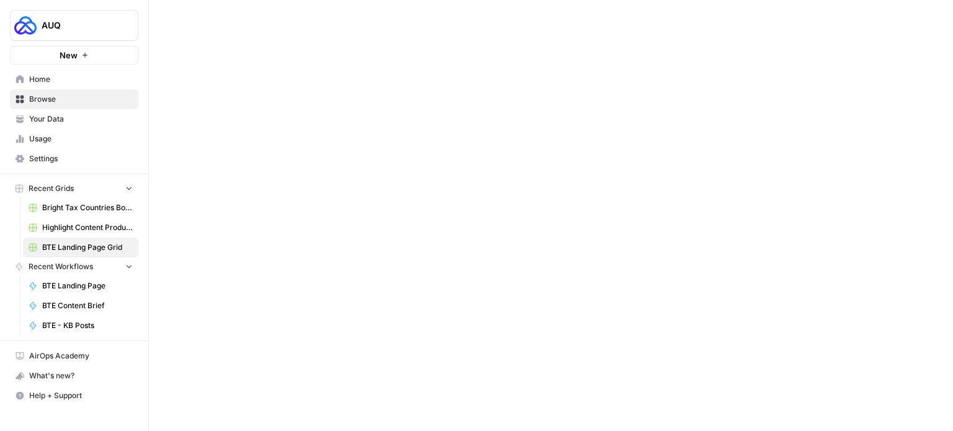 The height and width of the screenshot is (431, 953). What do you see at coordinates (81, 79) in the screenshot?
I see `span: Home` at bounding box center [81, 79].